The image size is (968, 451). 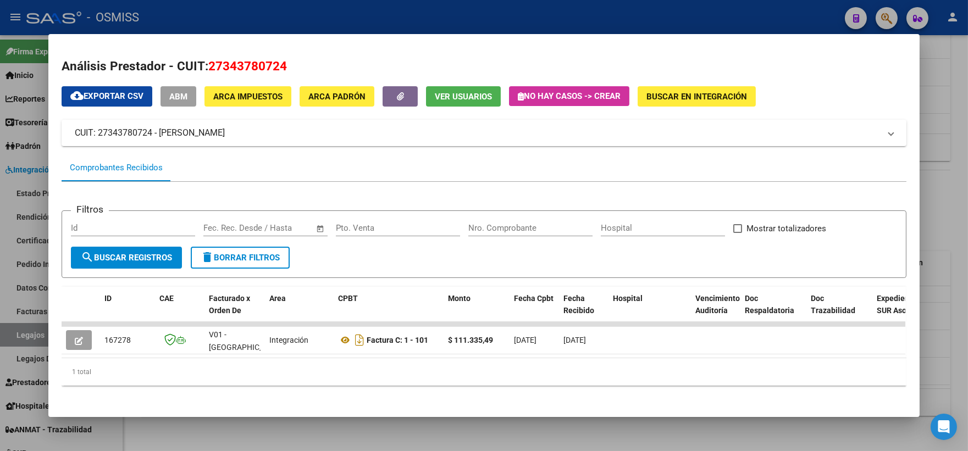 I want to click on datatable-header-cell: Fecha Cpbt, so click(x=534, y=311).